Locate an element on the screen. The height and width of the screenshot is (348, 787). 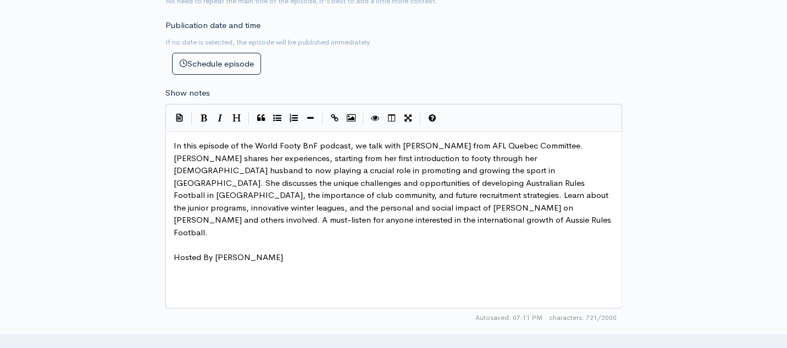
span: Autosaved: 07:11 PM is located at coordinates (509, 318).